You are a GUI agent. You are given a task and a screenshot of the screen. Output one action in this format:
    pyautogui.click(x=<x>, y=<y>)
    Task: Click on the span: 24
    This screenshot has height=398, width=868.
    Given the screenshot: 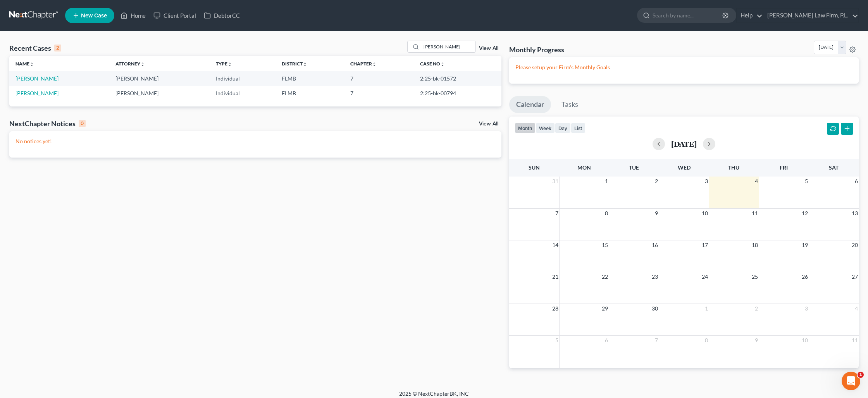 What is the action you would take?
    pyautogui.click(x=705, y=277)
    